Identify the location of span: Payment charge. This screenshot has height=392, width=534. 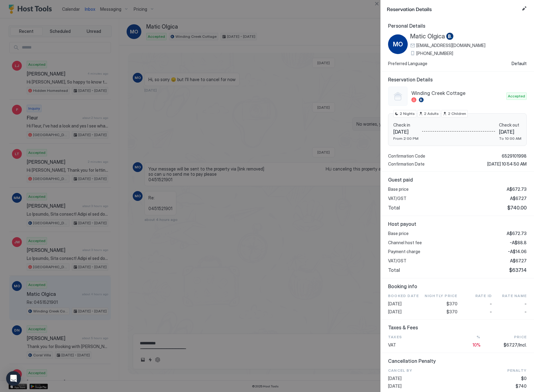
(404, 251).